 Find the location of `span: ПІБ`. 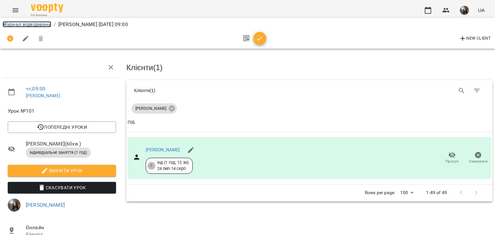

span: ПІБ is located at coordinates (309, 123).